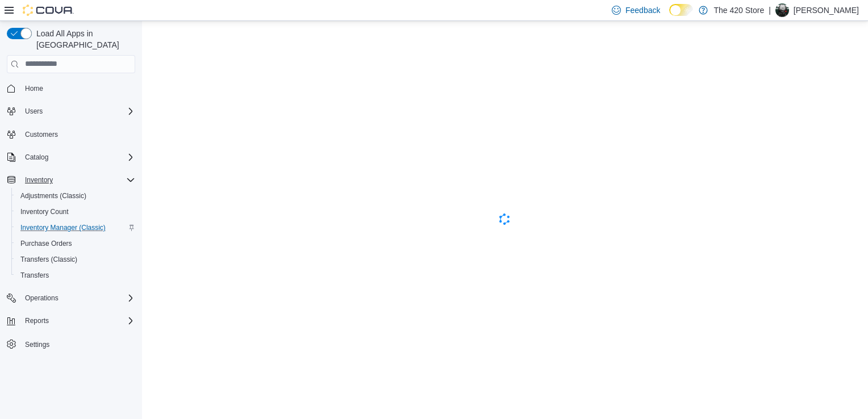  What do you see at coordinates (37, 345) in the screenshot?
I see `a: Settings` at bounding box center [37, 345].